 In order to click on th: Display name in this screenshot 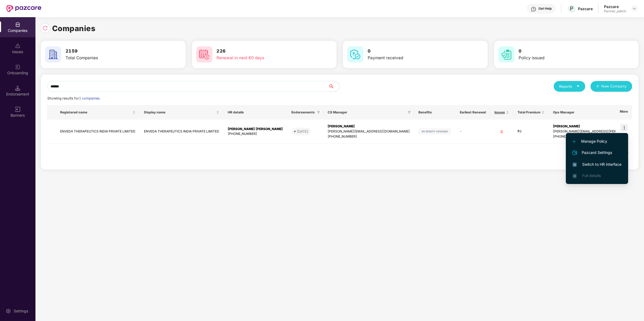, I will do `click(181, 112)`.